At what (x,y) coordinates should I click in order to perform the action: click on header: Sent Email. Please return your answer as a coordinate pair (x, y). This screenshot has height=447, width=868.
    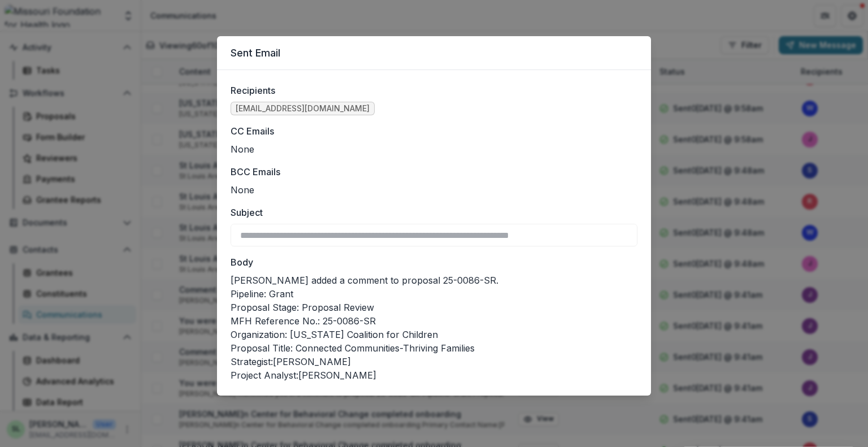
    Looking at the image, I should click on (434, 53).